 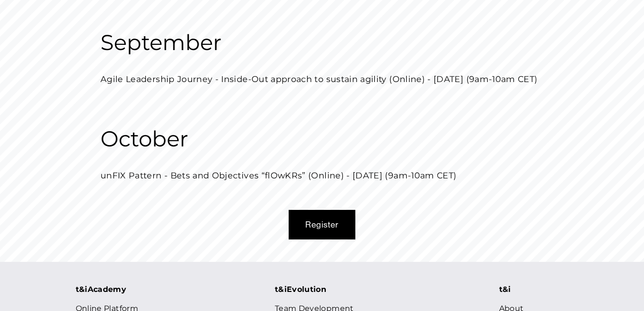 What do you see at coordinates (322, 224) in the screenshot?
I see `button: Register` at bounding box center [322, 224].